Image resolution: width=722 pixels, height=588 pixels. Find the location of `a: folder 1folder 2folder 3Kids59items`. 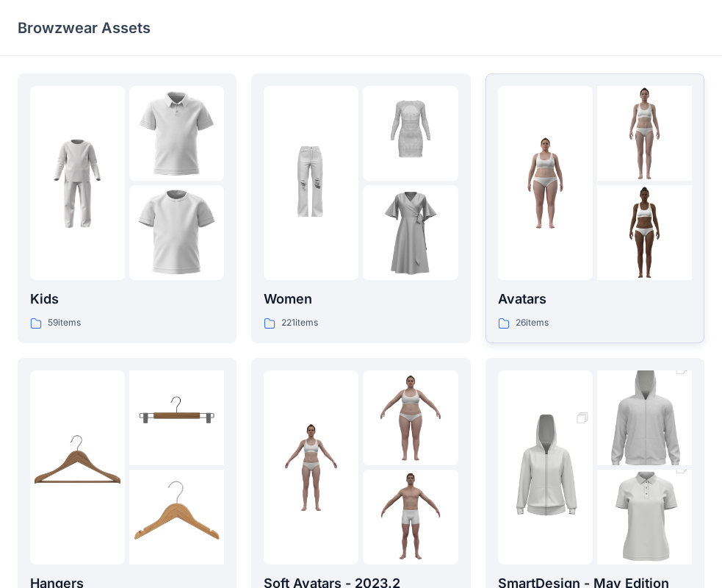

a: folder 1folder 2folder 3Kids59items is located at coordinates (127, 208).